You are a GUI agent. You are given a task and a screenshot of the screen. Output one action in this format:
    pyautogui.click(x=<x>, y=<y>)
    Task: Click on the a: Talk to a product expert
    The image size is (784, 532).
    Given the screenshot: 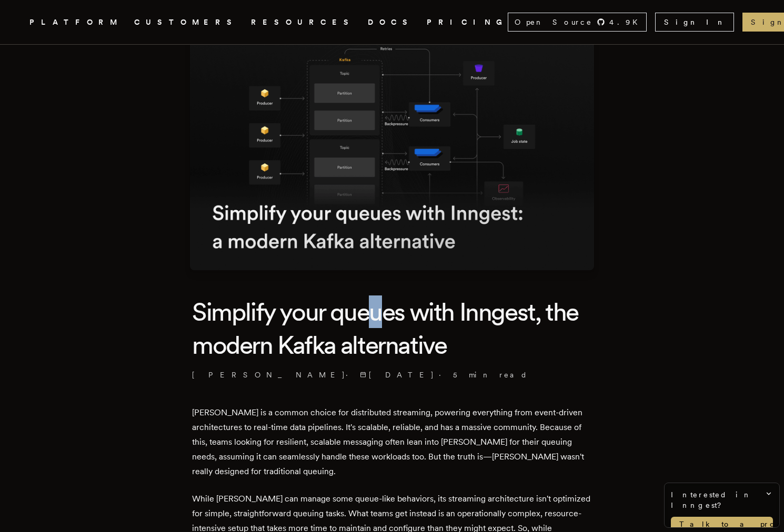 What is the action you would take?
    pyautogui.click(x=722, y=525)
    